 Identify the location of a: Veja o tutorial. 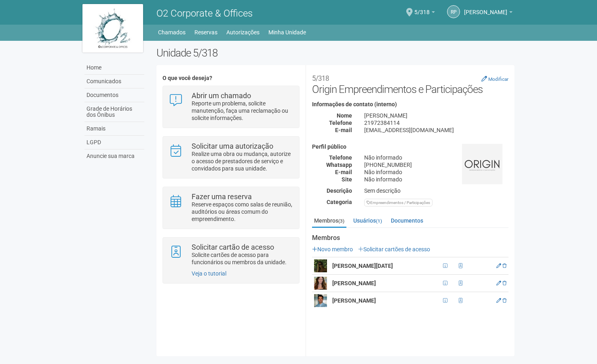
(209, 274).